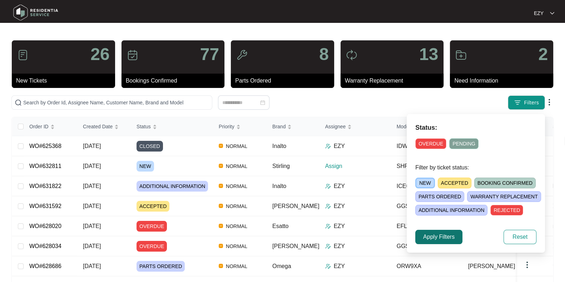  What do you see at coordinates (281, 166) in the screenshot?
I see `span: Stirling` at bounding box center [281, 166].